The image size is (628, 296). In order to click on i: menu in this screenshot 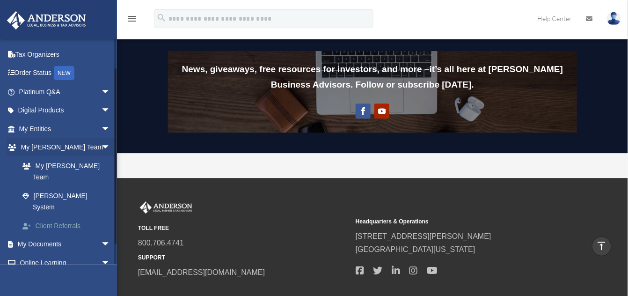, I will do `click(132, 19)`.